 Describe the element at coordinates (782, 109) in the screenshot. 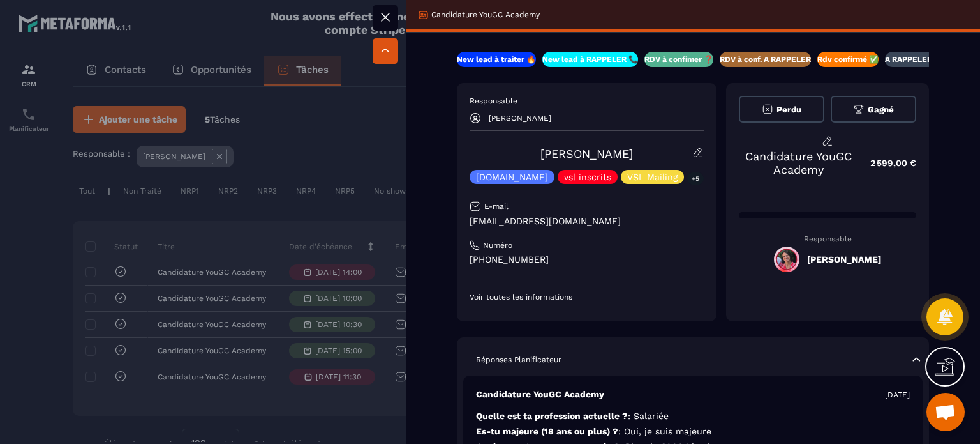

I see `button: Perdu` at that location.